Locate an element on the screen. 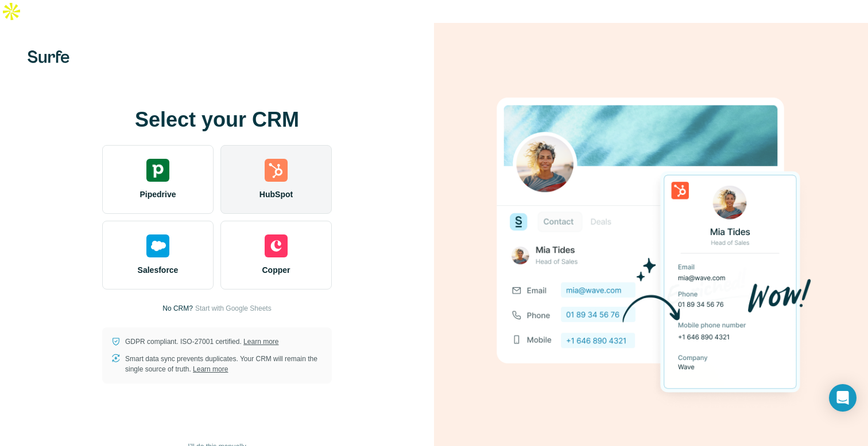 This screenshot has width=868, height=446. img: HUBSPOT image is located at coordinates (651, 246).